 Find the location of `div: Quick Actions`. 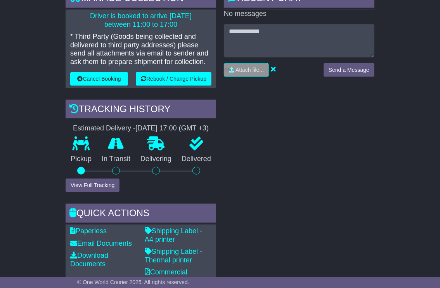

div: Quick Actions is located at coordinates (141, 214).